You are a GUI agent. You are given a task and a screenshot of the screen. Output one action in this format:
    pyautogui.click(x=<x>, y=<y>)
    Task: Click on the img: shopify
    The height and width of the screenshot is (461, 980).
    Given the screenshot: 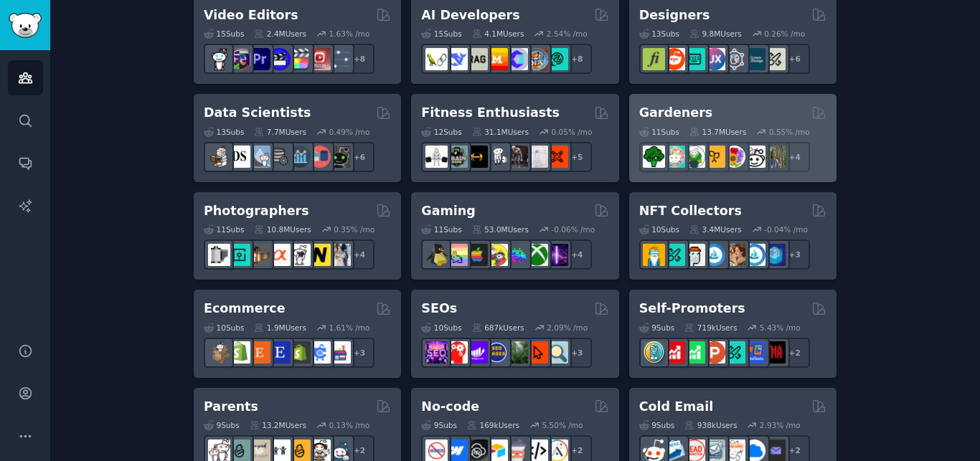 What is the action you would take?
    pyautogui.click(x=239, y=353)
    